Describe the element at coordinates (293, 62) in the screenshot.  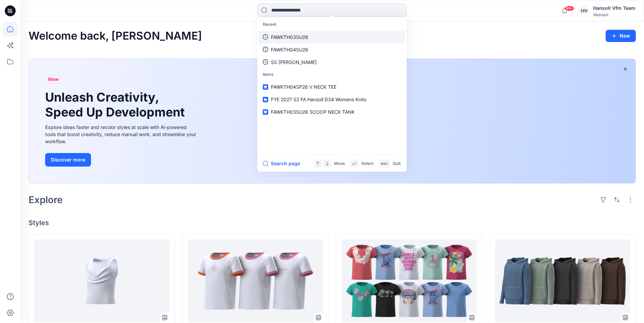
I see `p: SS RAGLAN SWEATSHIRT` at that location.